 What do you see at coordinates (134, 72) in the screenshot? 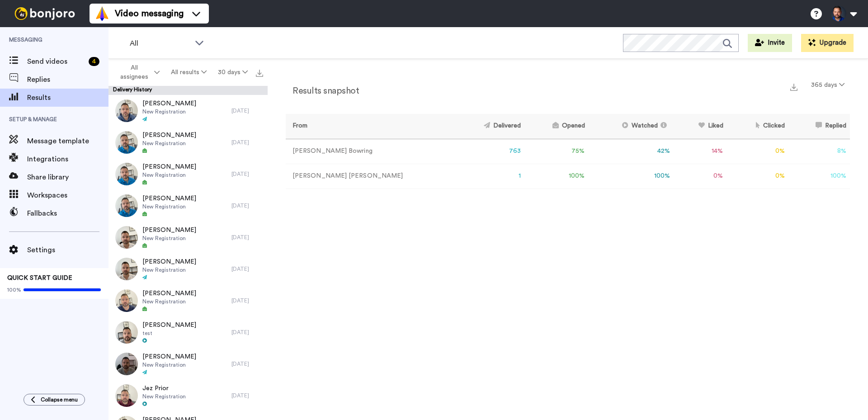
I see `span: All assignees` at bounding box center [134, 72].